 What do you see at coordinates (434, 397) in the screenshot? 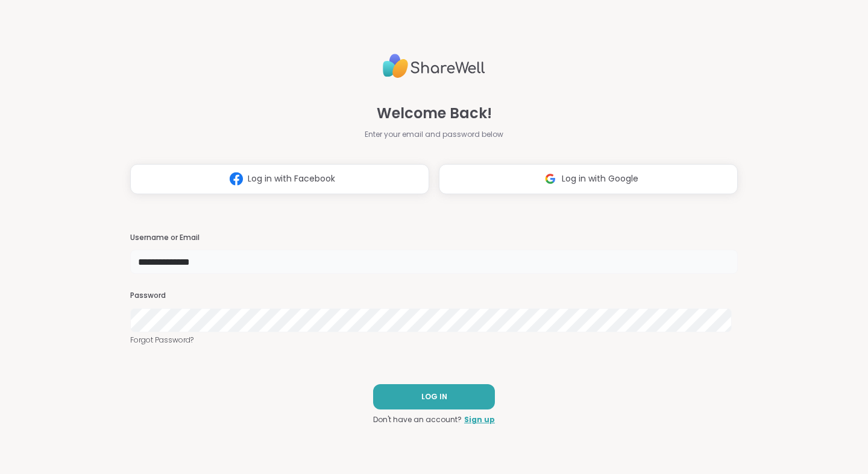
I see `span: LOG IN` at bounding box center [434, 397].